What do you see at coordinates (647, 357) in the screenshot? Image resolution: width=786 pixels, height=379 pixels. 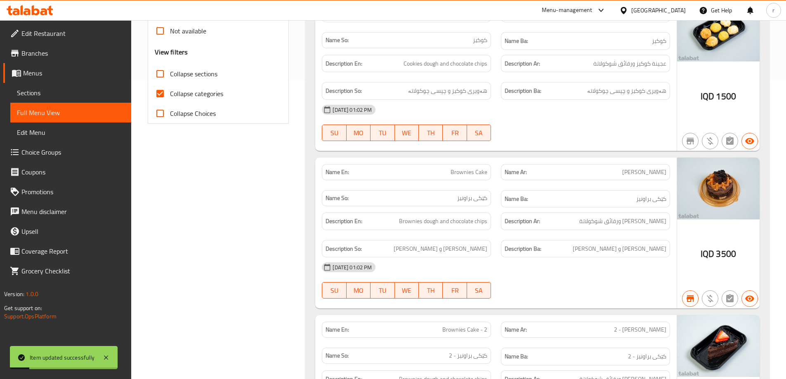 I see `span: کێکی براونیز - 2` at bounding box center [647, 357].